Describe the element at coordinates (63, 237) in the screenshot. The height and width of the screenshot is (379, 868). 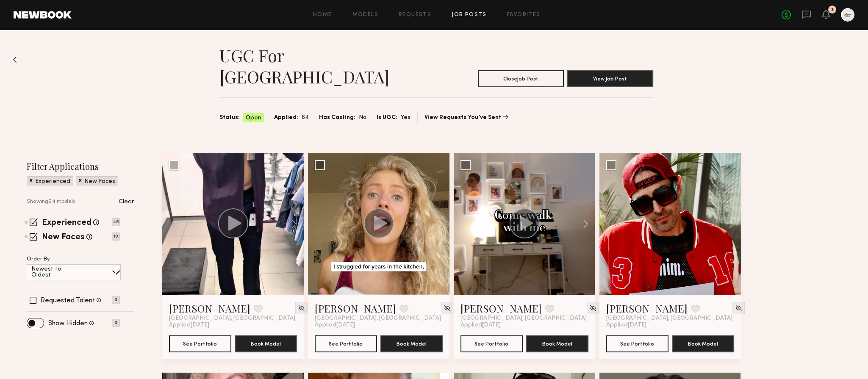
I see `label: New Faces` at that location.